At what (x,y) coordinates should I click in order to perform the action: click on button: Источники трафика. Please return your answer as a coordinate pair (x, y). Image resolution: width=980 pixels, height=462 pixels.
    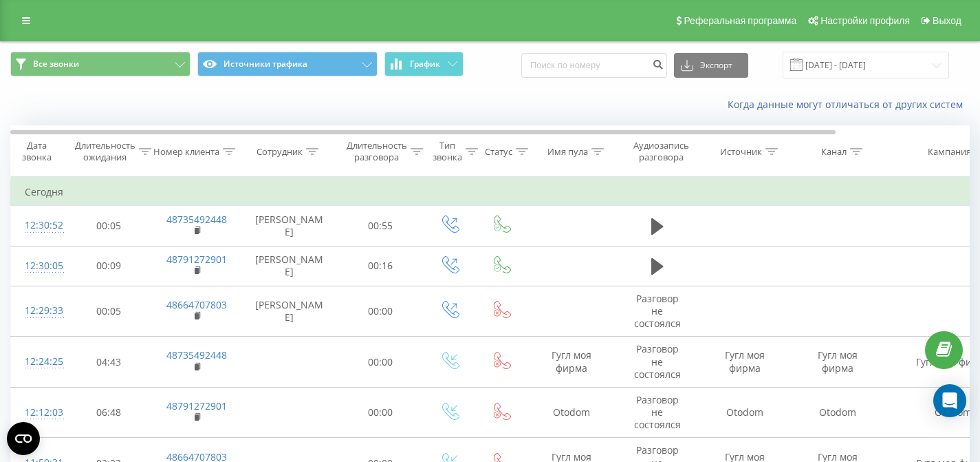
    Looking at the image, I should click on (287, 64).